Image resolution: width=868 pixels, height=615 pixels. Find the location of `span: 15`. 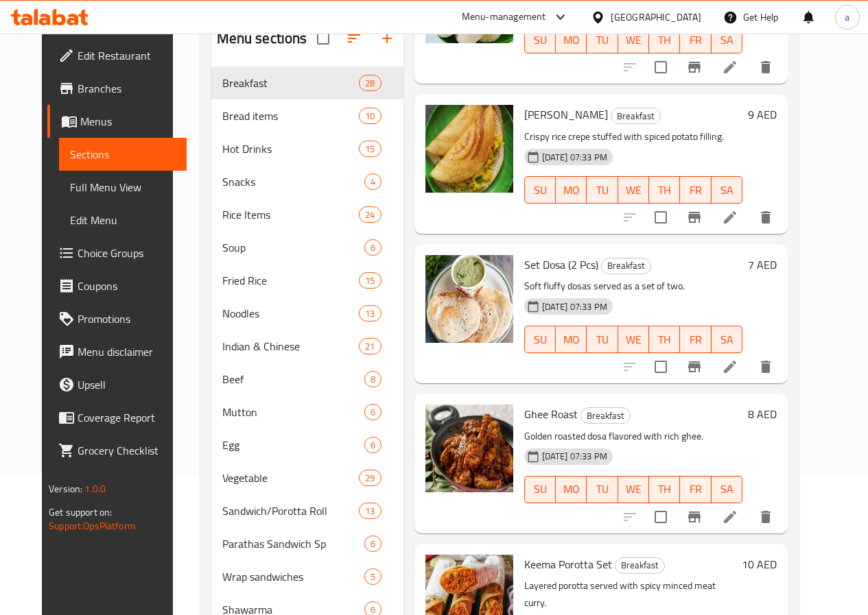

span: 15 is located at coordinates (370, 281).